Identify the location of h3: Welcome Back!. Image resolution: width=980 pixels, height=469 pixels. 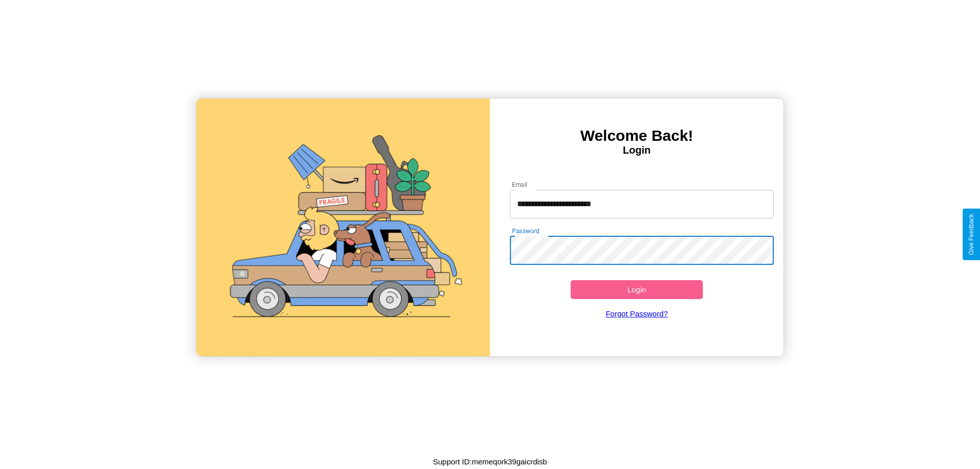
(636, 136).